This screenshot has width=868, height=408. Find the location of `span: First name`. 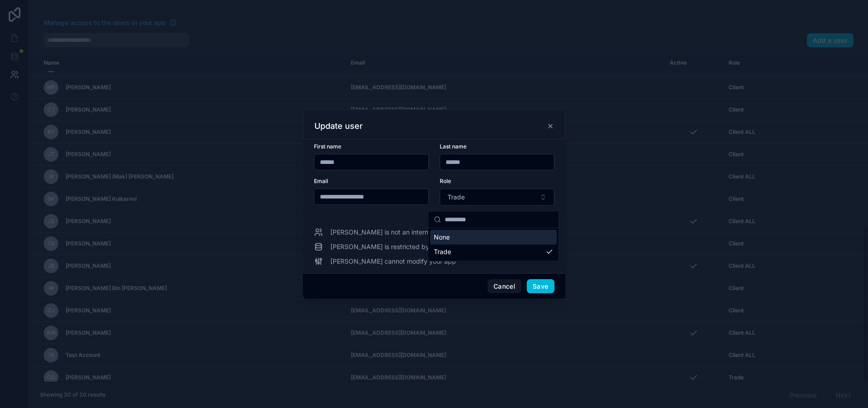

span: First name is located at coordinates (327, 146).